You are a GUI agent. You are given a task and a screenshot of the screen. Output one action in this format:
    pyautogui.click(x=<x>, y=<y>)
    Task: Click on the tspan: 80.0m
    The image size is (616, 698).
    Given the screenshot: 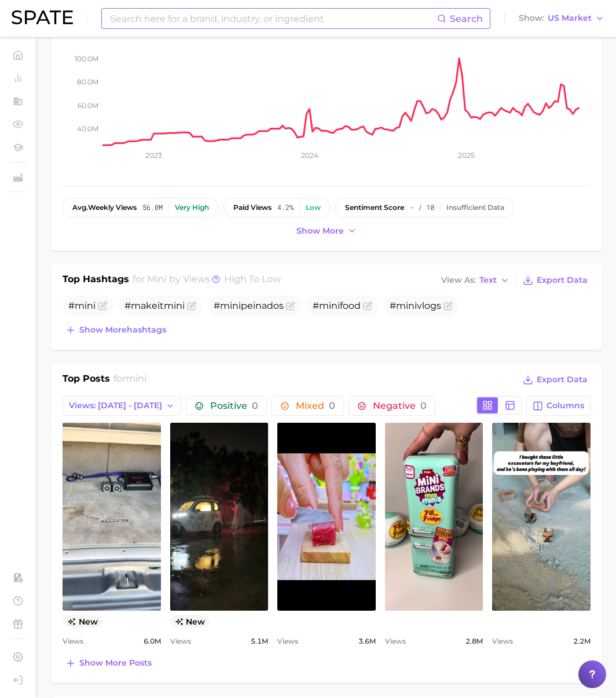 What is the action you would take?
    pyautogui.click(x=87, y=81)
    